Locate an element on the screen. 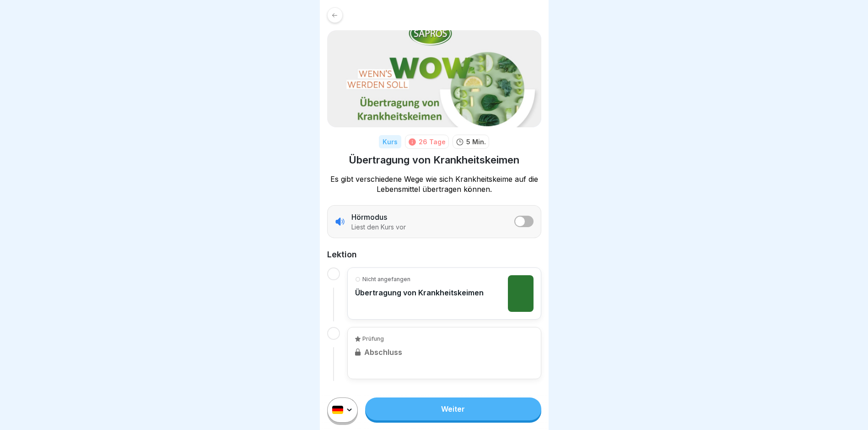 Image resolution: width=868 pixels, height=430 pixels. p: Liest den Kurs vor is located at coordinates (378, 227).